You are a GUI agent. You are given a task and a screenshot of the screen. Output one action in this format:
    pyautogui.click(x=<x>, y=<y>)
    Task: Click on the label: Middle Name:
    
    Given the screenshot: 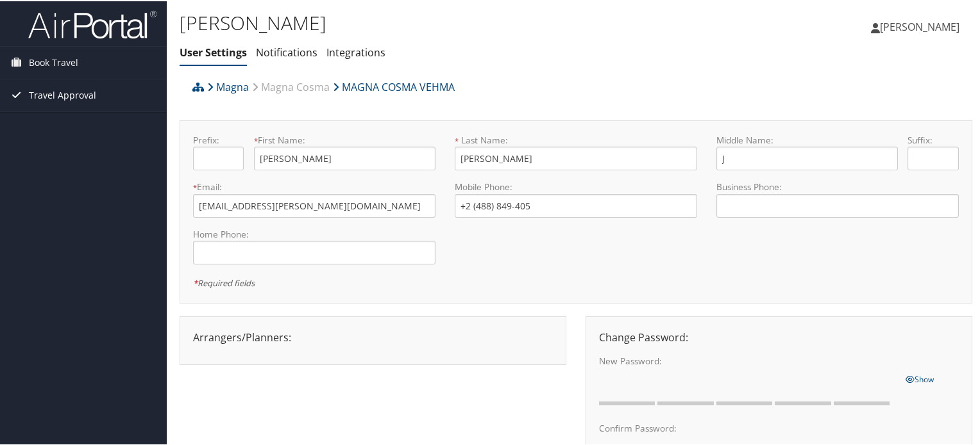 What is the action you would take?
    pyautogui.click(x=807, y=139)
    